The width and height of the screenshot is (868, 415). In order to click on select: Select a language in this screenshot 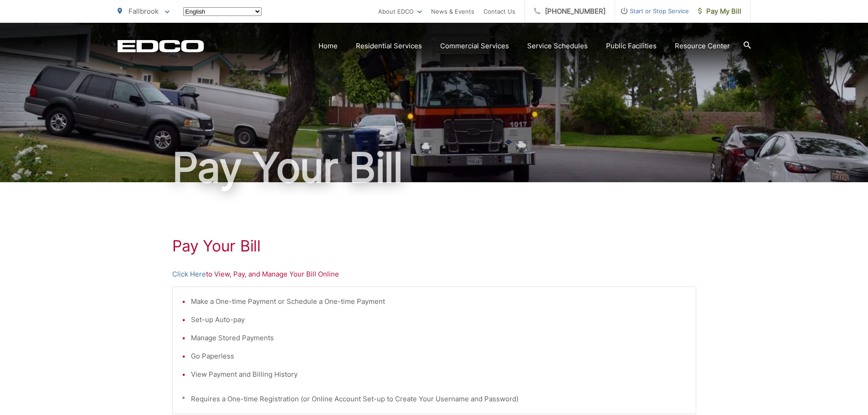, I will do `click(223, 11)`.